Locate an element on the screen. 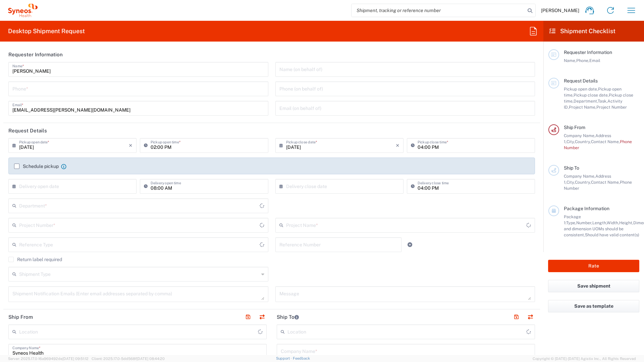 The image size is (644, 362). span: Name, is located at coordinates (570, 60).